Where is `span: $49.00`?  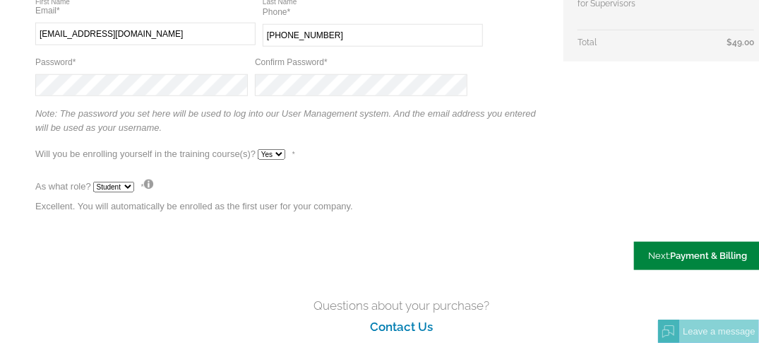
span: $49.00 is located at coordinates (740, 42).